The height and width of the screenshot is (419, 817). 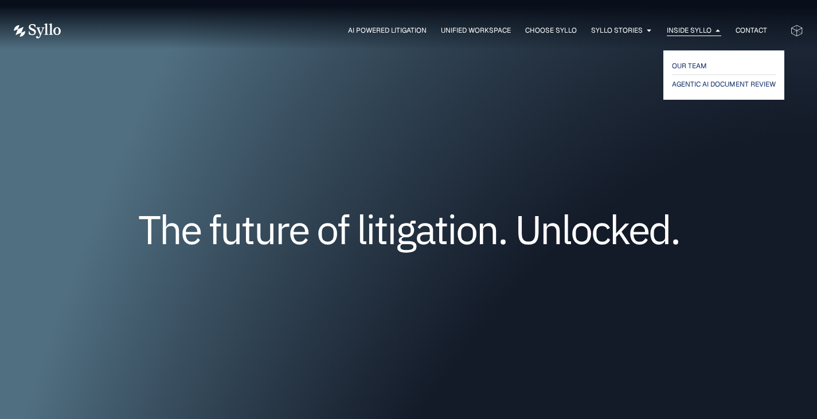 I want to click on a: Contact, so click(x=751, y=30).